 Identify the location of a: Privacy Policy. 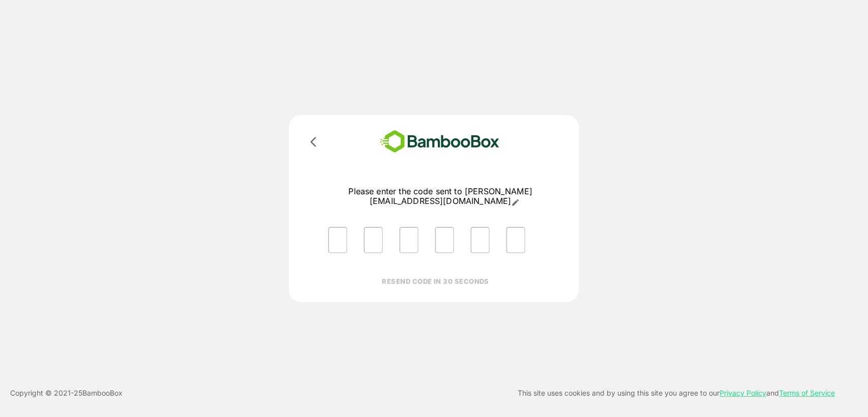
(743, 393).